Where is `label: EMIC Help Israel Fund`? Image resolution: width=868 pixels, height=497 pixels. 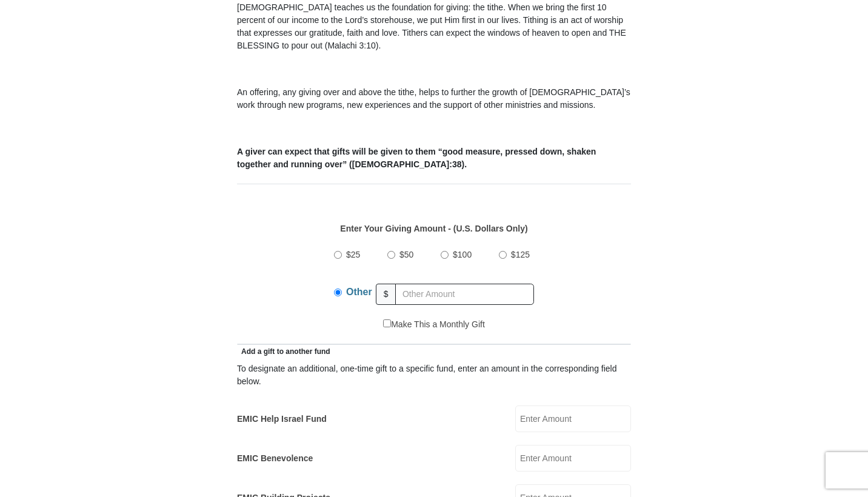 label: EMIC Help Israel Fund is located at coordinates (282, 419).